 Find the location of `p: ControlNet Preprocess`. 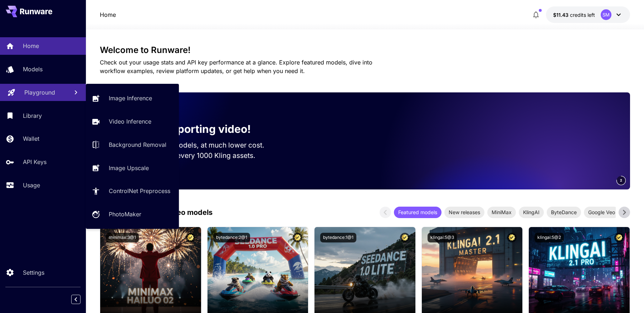

p: ControlNet Preprocess is located at coordinates (139, 191).